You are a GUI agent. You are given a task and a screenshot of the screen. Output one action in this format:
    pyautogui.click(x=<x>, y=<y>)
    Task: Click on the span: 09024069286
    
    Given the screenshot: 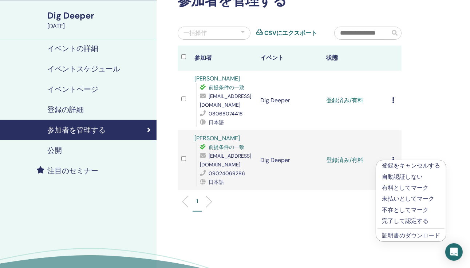 What is the action you would take?
    pyautogui.click(x=227, y=173)
    